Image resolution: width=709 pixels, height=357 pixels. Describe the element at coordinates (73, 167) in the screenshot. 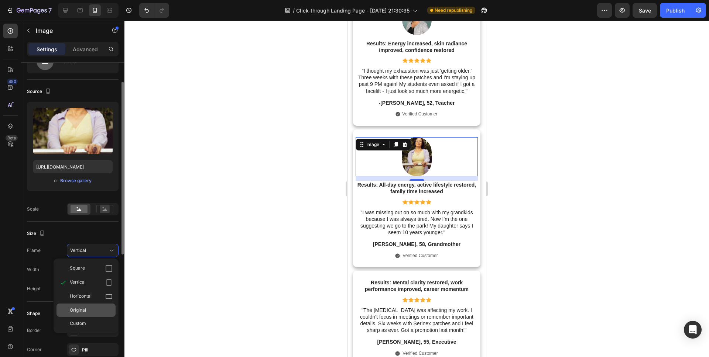

I see `input: https://example.com/image.jpg` at that location.